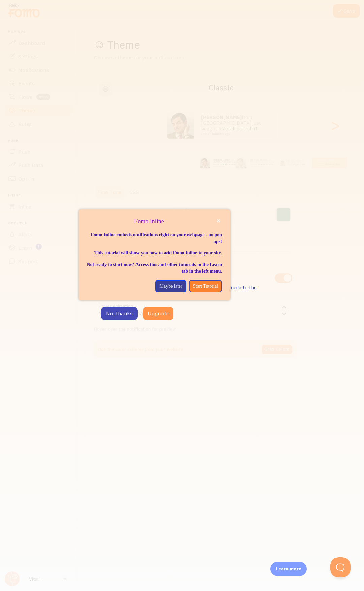  Describe the element at coordinates (170, 286) in the screenshot. I see `p: Maybe later` at that location.